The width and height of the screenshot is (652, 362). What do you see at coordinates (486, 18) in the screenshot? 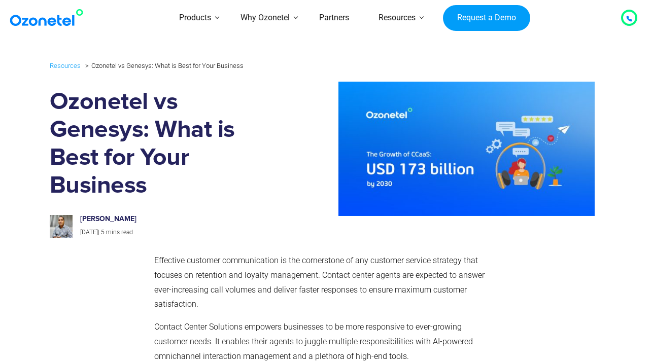
I see `a: Request a Demo` at bounding box center [486, 18].